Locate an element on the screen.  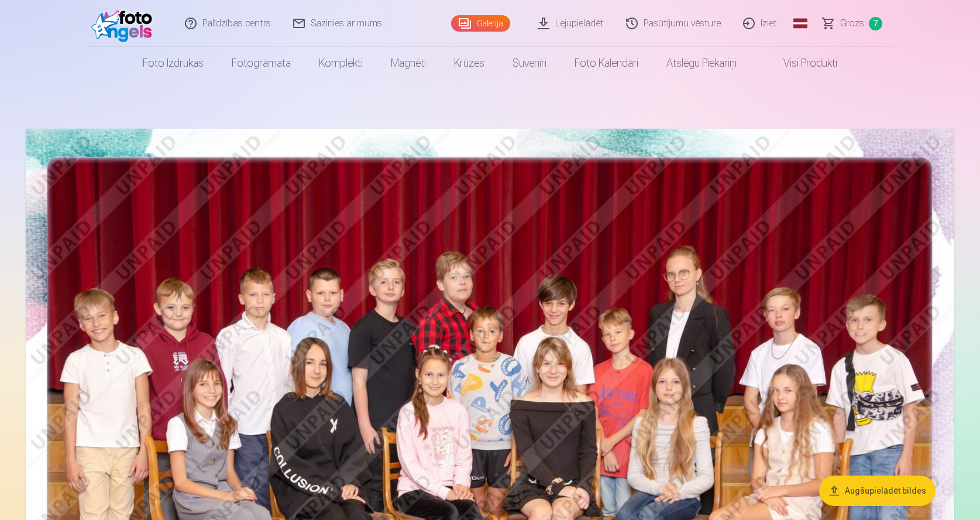
a: Suvenīri is located at coordinates (529, 63).